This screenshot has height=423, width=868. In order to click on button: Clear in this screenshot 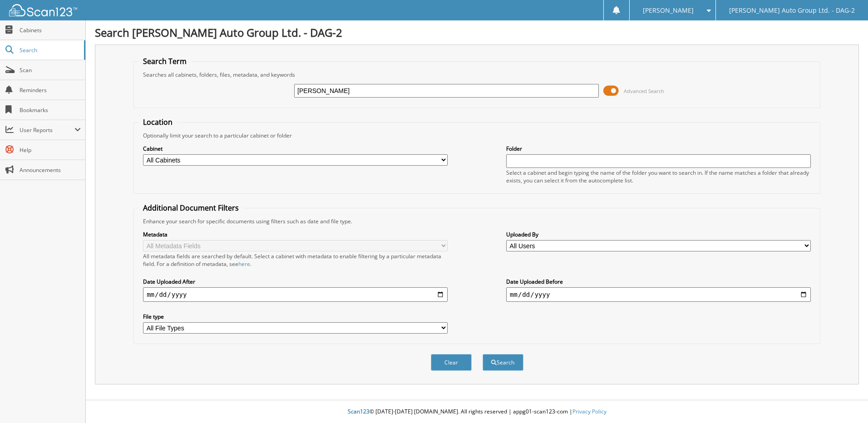, I will do `click(451, 363)`.